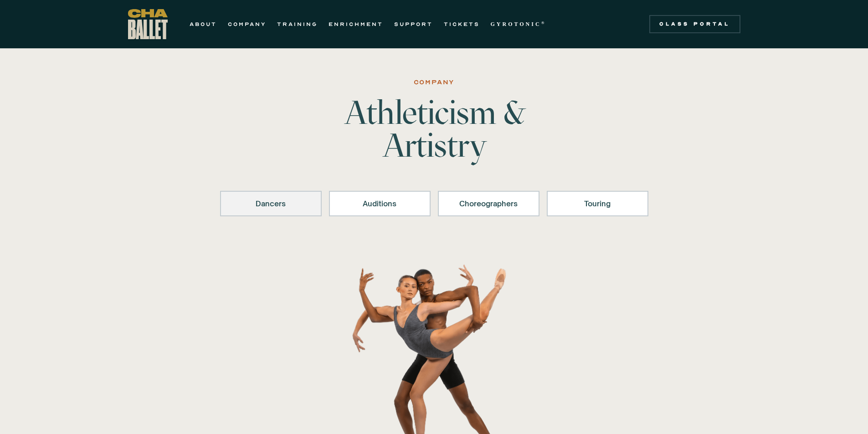 Image resolution: width=868 pixels, height=434 pixels. Describe the element at coordinates (270, 204) in the screenshot. I see `div: Dancers` at that location.